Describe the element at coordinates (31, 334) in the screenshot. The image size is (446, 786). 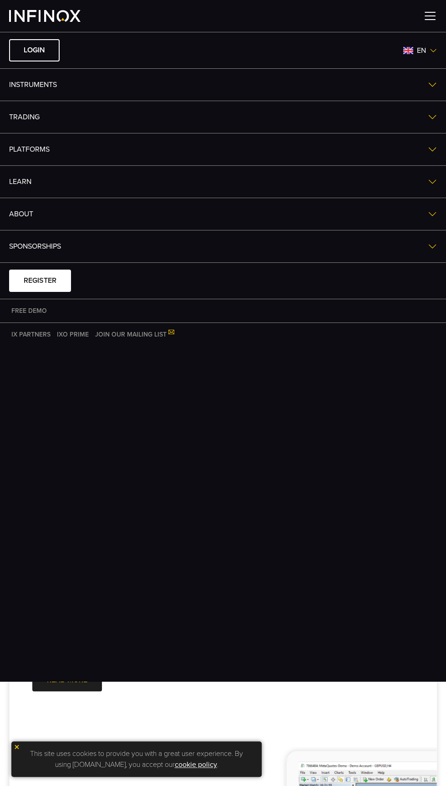
I see `a: IX PARTNERS` at that location.